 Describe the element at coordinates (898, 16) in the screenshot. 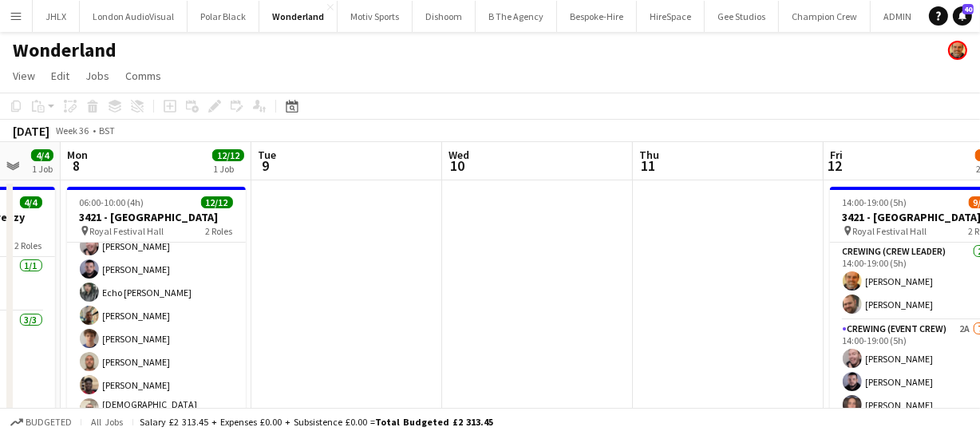

I see `button: ADMIN` at that location.